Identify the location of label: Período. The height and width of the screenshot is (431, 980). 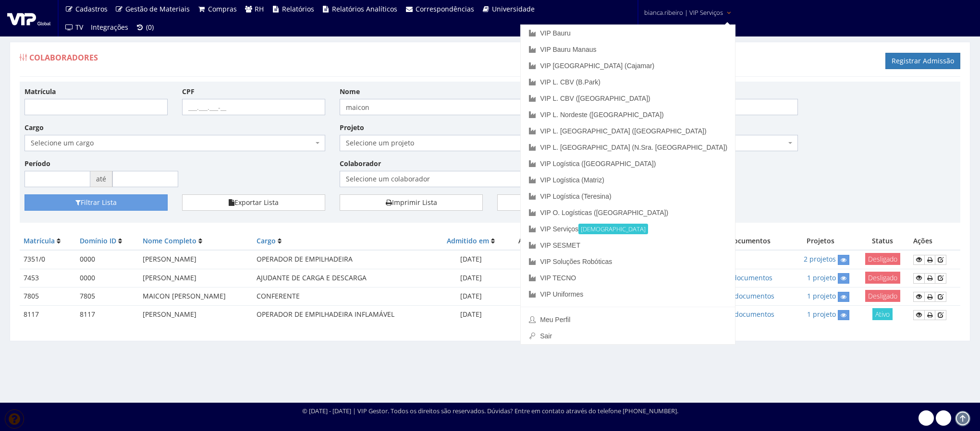
(38, 164).